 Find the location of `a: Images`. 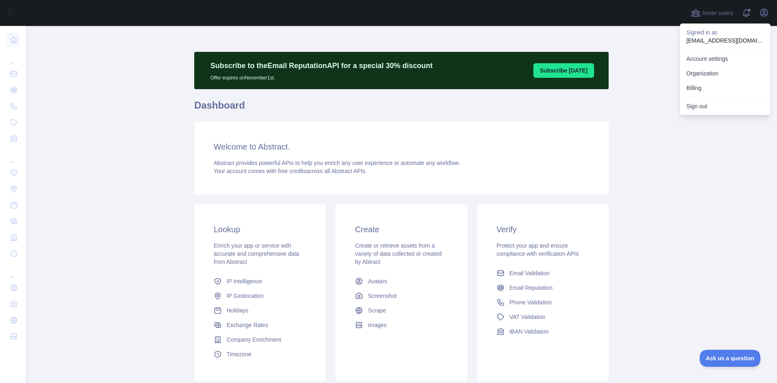

a: Images is located at coordinates (401, 325).